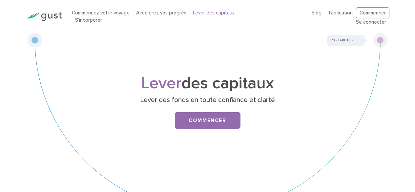 The width and height of the screenshot is (415, 192). What do you see at coordinates (316, 13) in the screenshot?
I see `a: Blog` at bounding box center [316, 13].